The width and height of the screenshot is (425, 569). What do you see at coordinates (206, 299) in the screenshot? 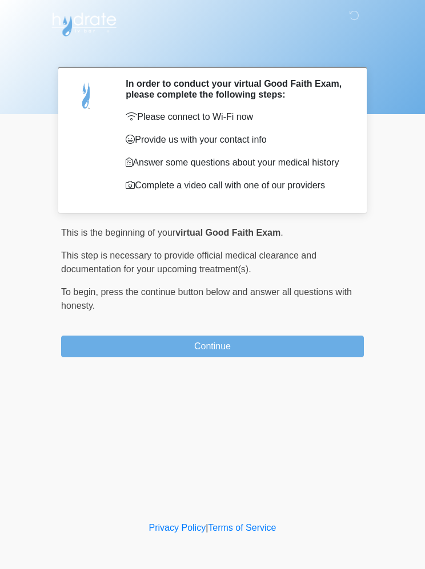
I see `span: press the continue button below and answer all questions with honesty.` at bounding box center [206, 299].